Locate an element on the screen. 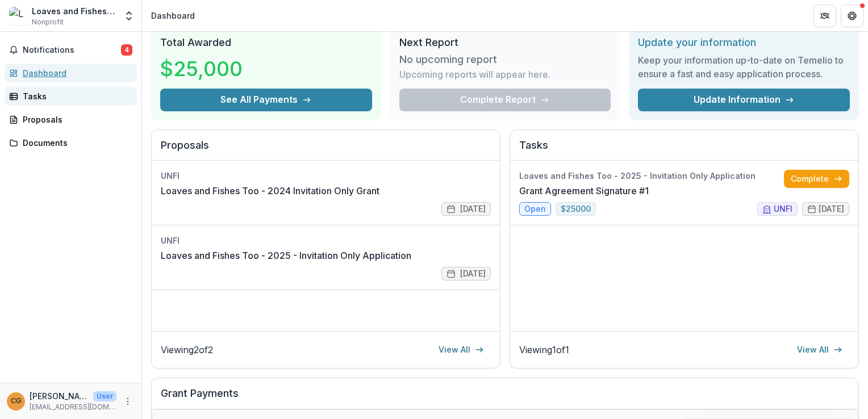  button: Notifications4 is located at coordinates (70, 50).